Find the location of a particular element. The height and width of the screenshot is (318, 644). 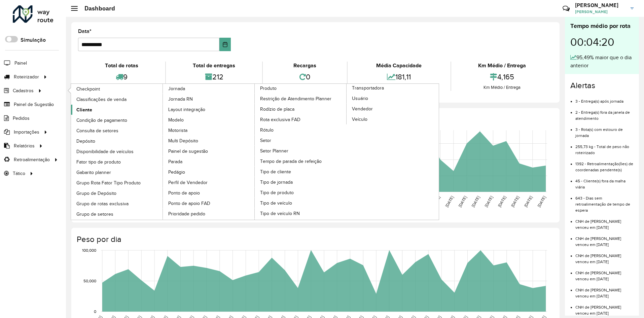

a: Ponto de apoio FAD is located at coordinates (209, 203).